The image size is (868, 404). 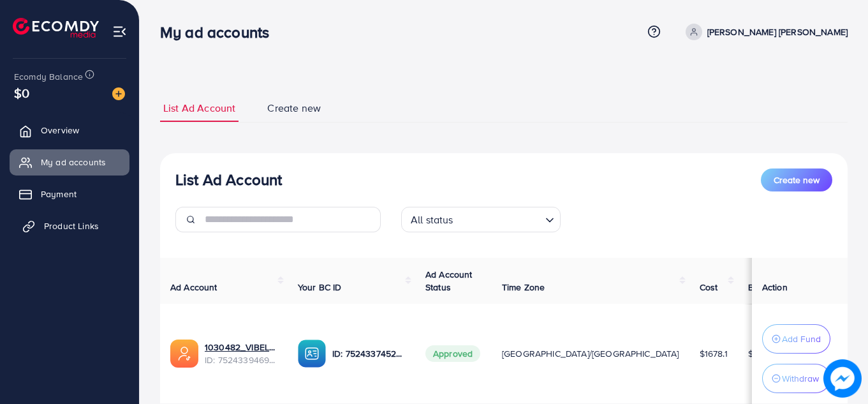 I want to click on a: Payment, so click(x=69, y=194).